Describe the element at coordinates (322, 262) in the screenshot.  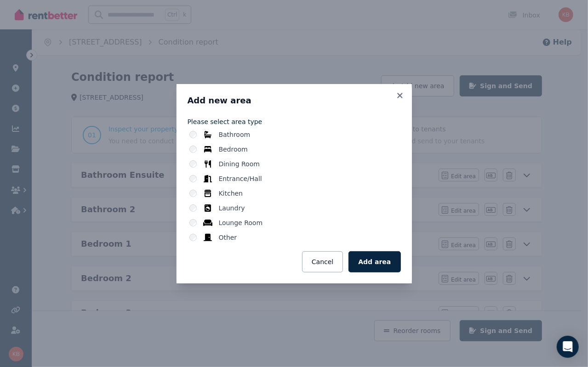
I see `button: Cancel` at that location.